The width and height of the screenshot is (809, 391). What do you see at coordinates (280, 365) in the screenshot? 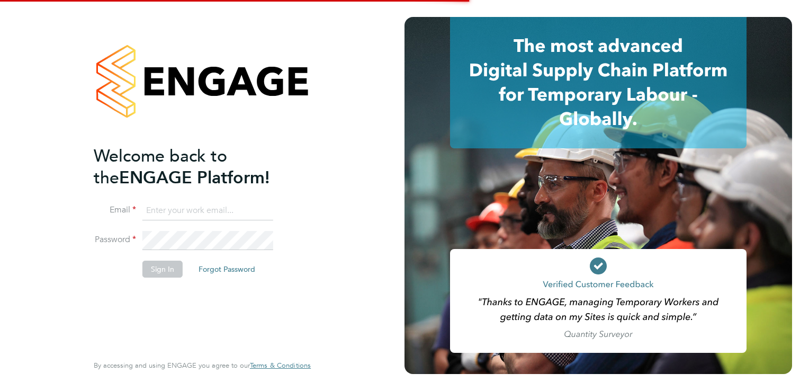
I see `span: Terms & Conditions` at bounding box center [280, 365].